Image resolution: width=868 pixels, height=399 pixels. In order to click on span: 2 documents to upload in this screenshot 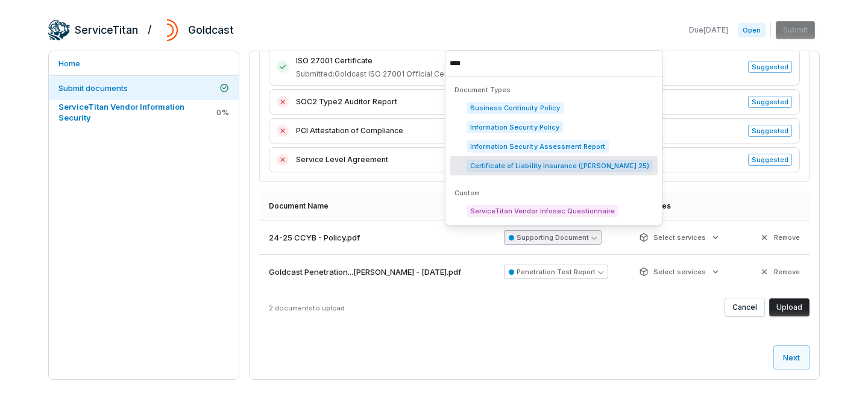, I will do `click(307, 308)`.